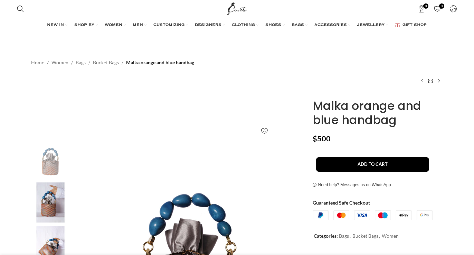  I want to click on span: NEW IN, so click(55, 25).